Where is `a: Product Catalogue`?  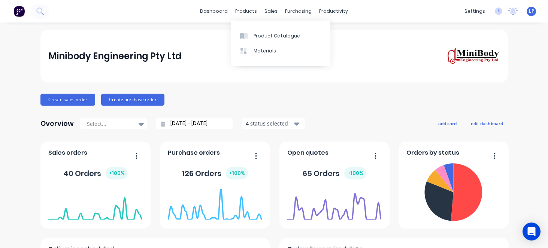
a: Product Catalogue is located at coordinates (281, 36).